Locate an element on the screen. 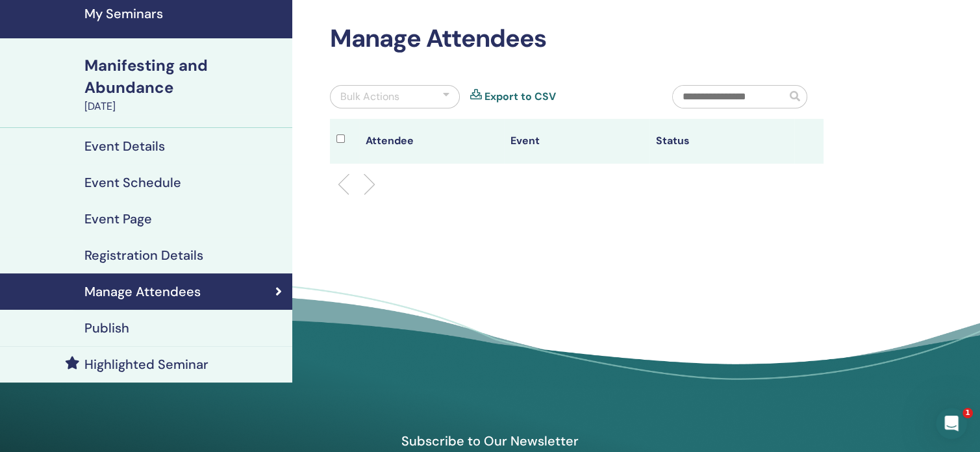  h4: My Seminars is located at coordinates (185, 14).